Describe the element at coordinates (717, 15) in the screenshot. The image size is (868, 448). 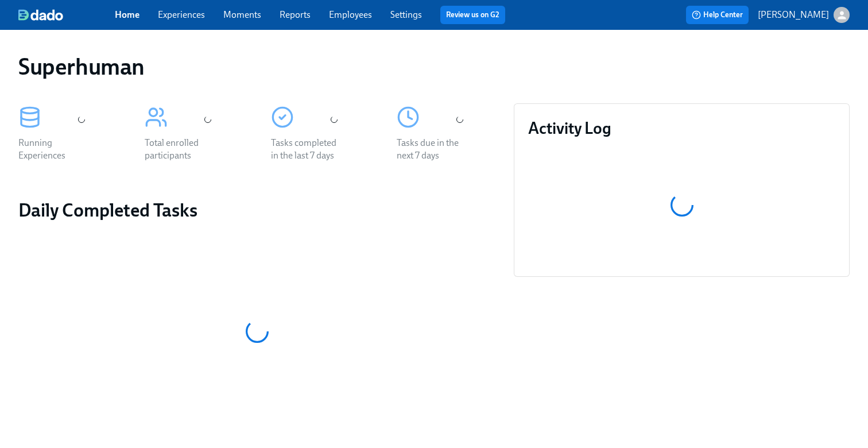
I see `span: Help Center` at that location.